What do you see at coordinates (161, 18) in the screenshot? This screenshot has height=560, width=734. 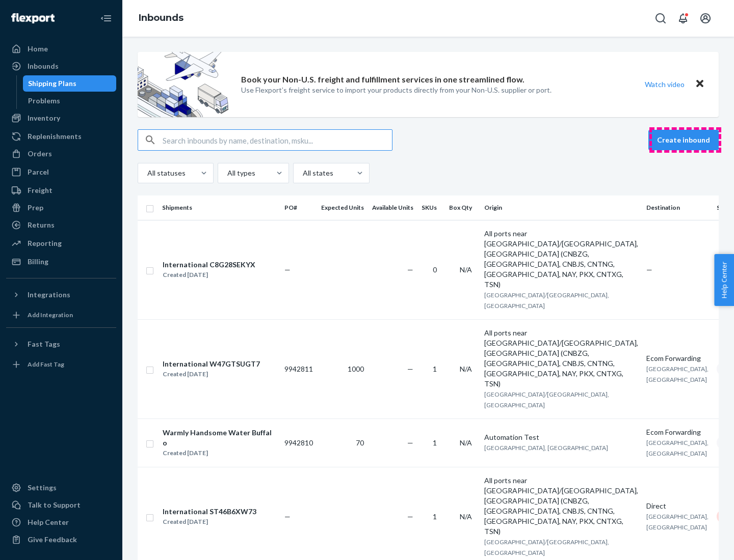 I see `ol: breadcrumbs` at bounding box center [161, 18].